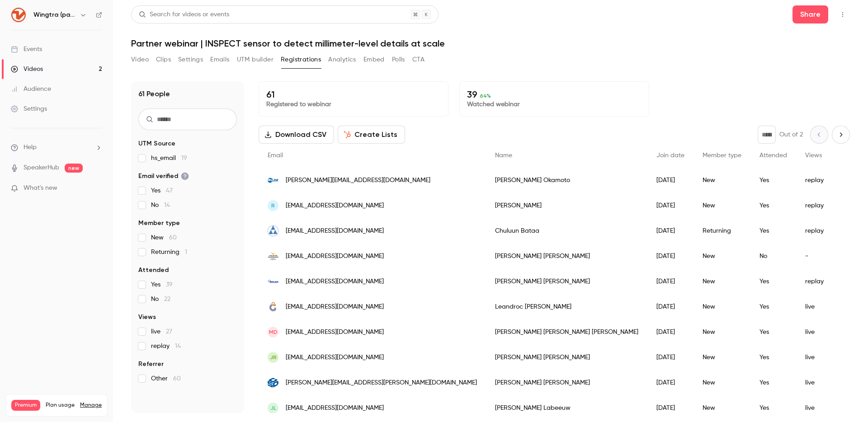 The image size is (868, 422). What do you see at coordinates (157, 143) in the screenshot?
I see `span: UTM Source` at bounding box center [157, 143].